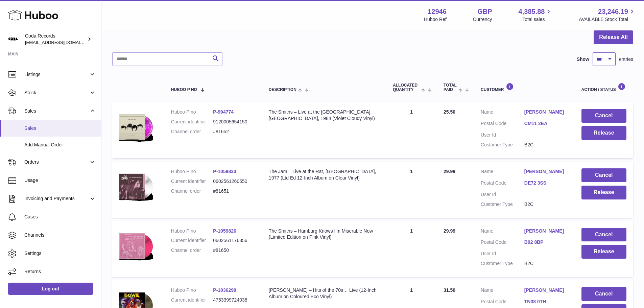 This screenshot has height=308, width=644. I want to click on span: Total paid, so click(450, 88).